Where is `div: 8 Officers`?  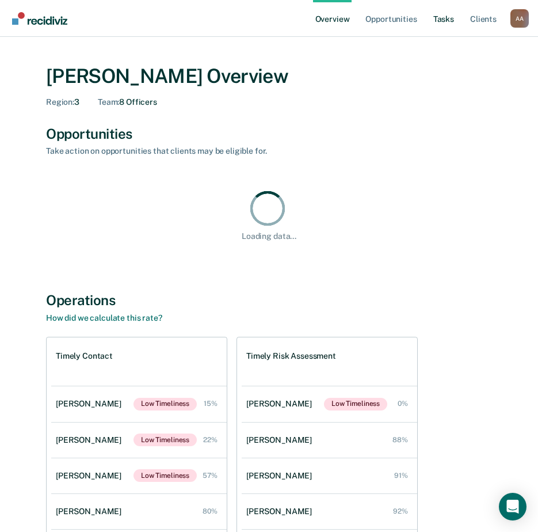
div: 8 Officers is located at coordinates (127, 102).